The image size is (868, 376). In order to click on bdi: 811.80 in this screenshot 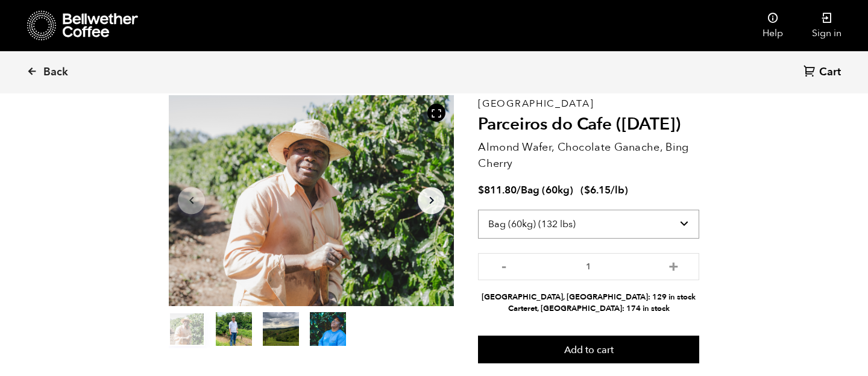, I will do `click(497, 190)`.